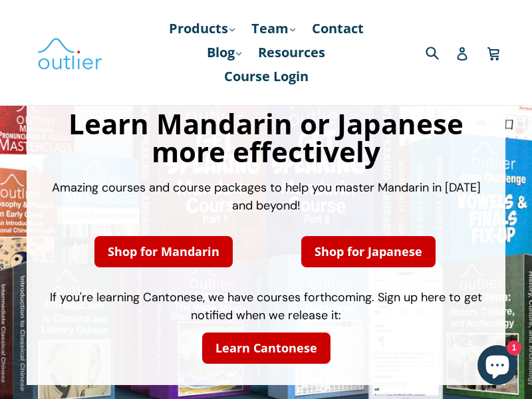 The height and width of the screenshot is (399, 532). Describe the element at coordinates (266, 348) in the screenshot. I see `a: Learn Cantonese` at that location.